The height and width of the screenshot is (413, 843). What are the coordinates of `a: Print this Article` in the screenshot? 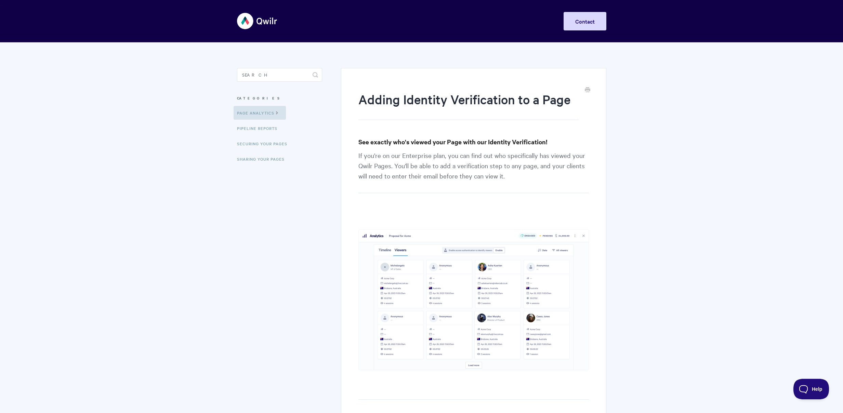 It's located at (588, 90).